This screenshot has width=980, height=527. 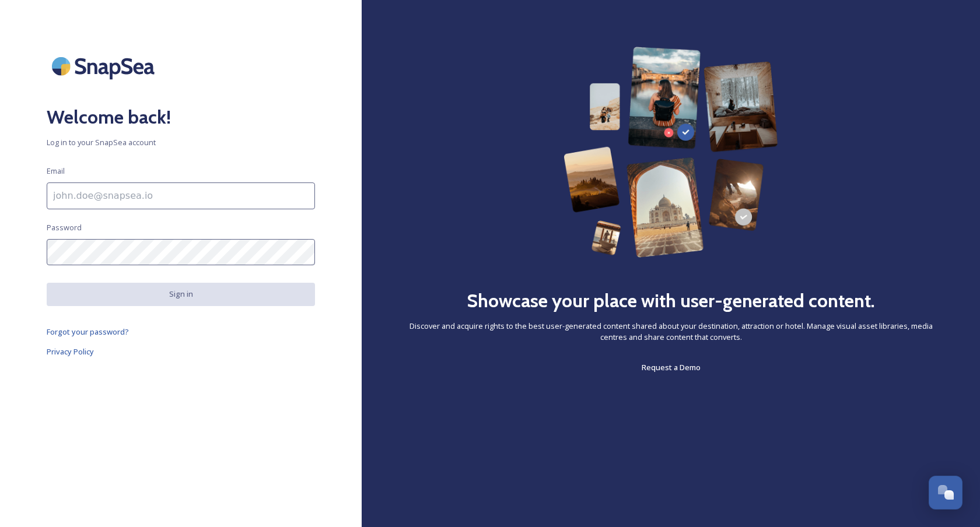 I want to click on span: Password, so click(x=64, y=228).